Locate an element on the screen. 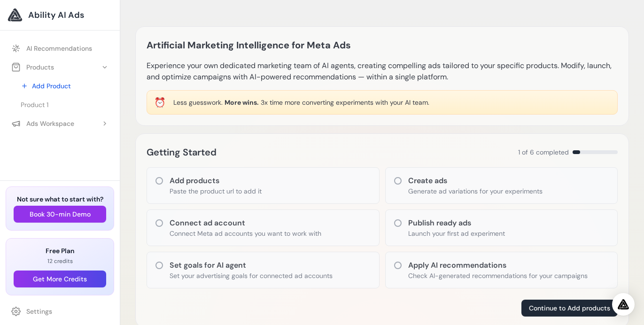  h3: Not sure what to start with? is located at coordinates (60, 199).